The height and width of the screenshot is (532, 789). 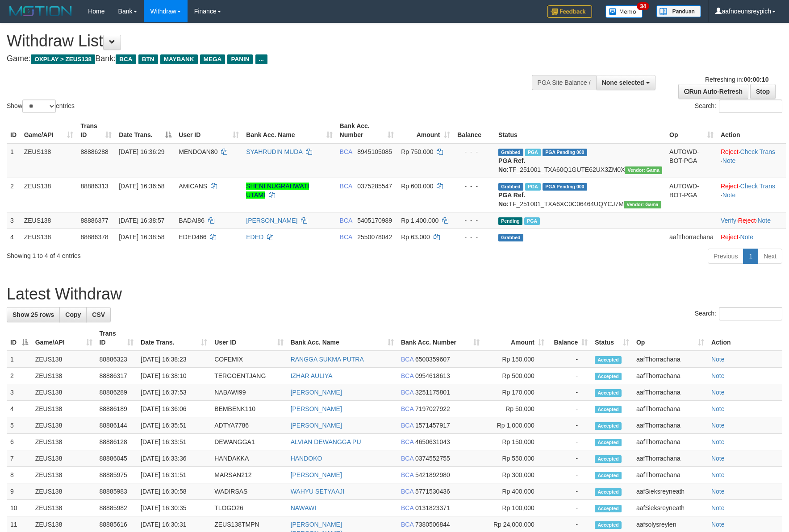 What do you see at coordinates (117, 359) in the screenshot?
I see `td: 88886323` at bounding box center [117, 359].